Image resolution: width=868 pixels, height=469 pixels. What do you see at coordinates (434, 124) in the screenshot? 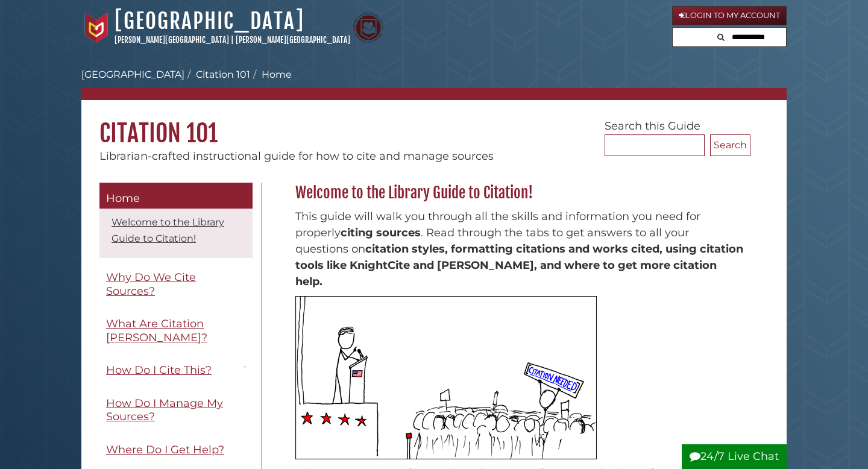
I see `h1: Citation 101` at bounding box center [434, 124].